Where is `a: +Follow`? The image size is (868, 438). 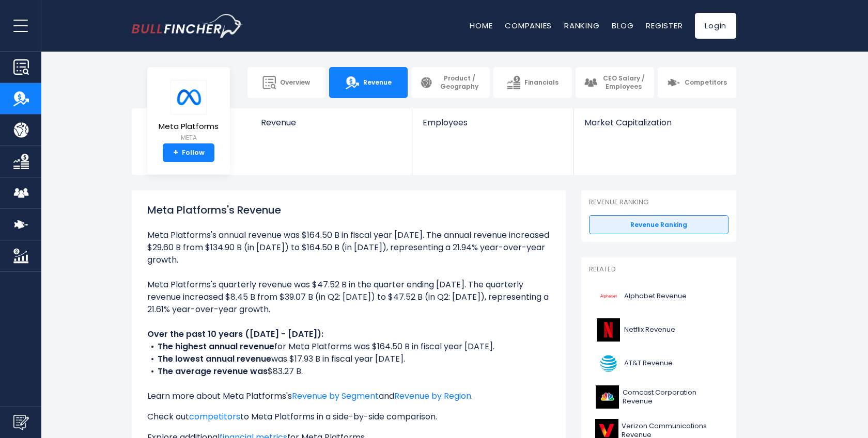 a: +Follow is located at coordinates (189, 153).